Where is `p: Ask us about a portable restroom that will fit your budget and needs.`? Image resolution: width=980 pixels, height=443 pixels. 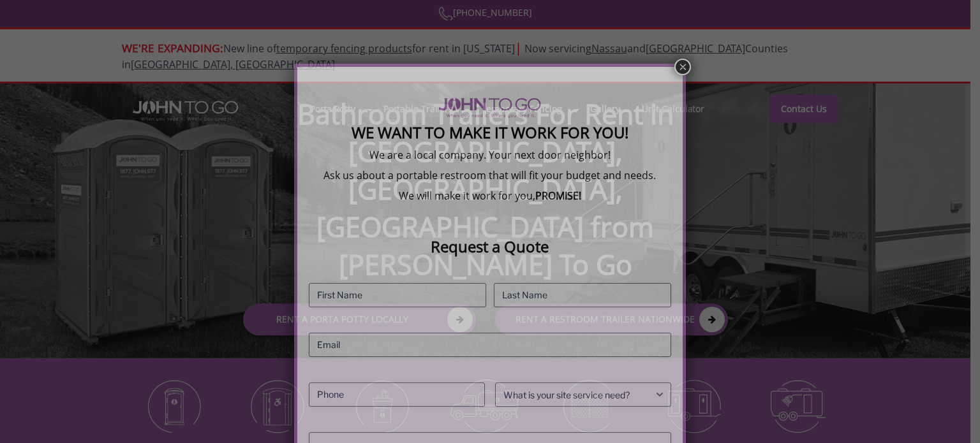
p: Ask us about a portable restroom that will fit your budget and needs. is located at coordinates (490, 176).